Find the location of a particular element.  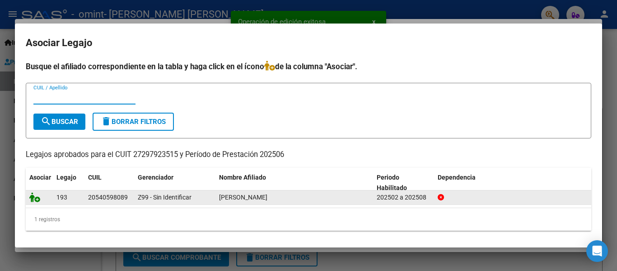

datatable-header-cell: Gerenciador is located at coordinates (175, 183).